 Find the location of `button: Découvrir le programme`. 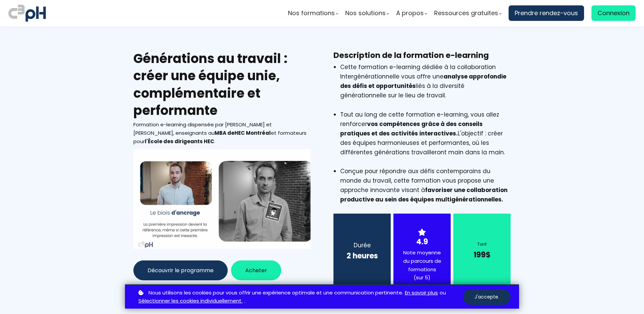

button: Découvrir le programme is located at coordinates (180, 270).